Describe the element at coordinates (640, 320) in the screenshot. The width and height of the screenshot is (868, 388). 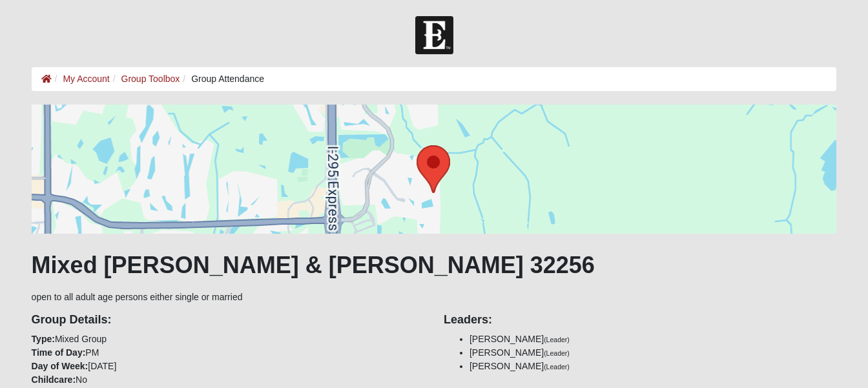
I see `h4: Leaders:` at that location.